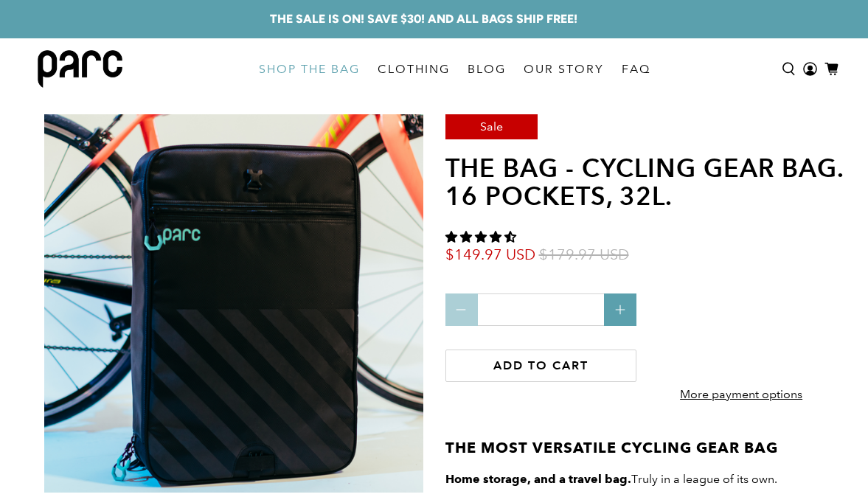 The width and height of the screenshot is (868, 497). Describe the element at coordinates (491, 254) in the screenshot. I see `span: $149.97 USD` at that location.